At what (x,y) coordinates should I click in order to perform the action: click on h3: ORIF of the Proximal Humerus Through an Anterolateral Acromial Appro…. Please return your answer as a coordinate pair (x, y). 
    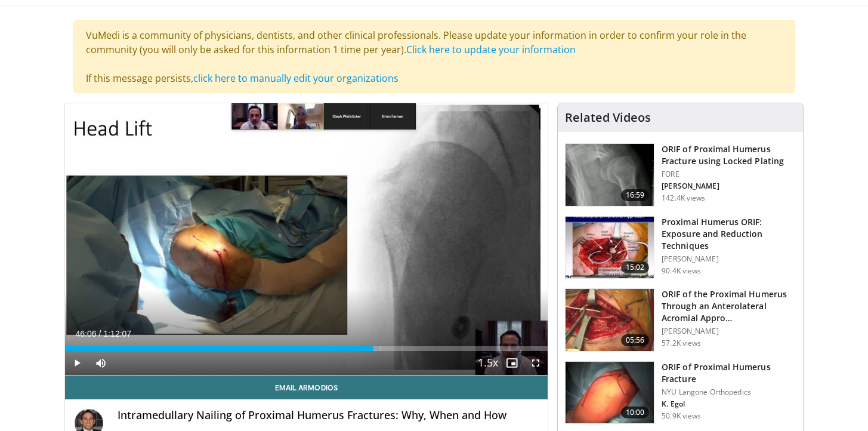
    Looking at the image, I should click on (729, 306).